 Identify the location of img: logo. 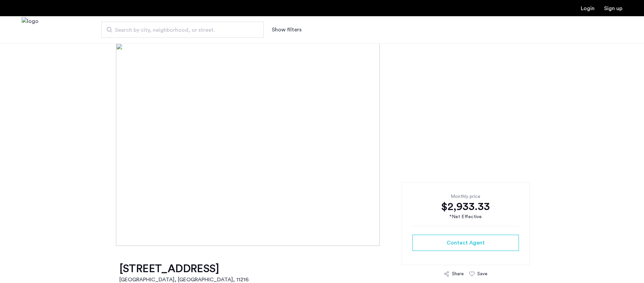
(30, 30).